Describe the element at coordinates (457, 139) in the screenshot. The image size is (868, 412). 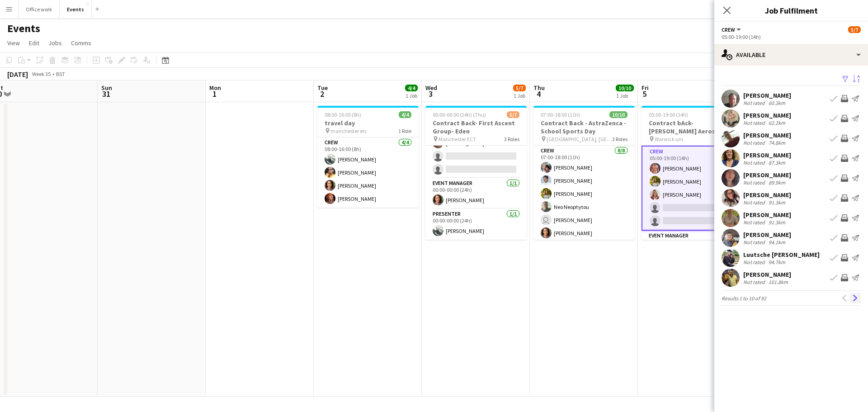
I see `span: Manchester ECT` at that location.